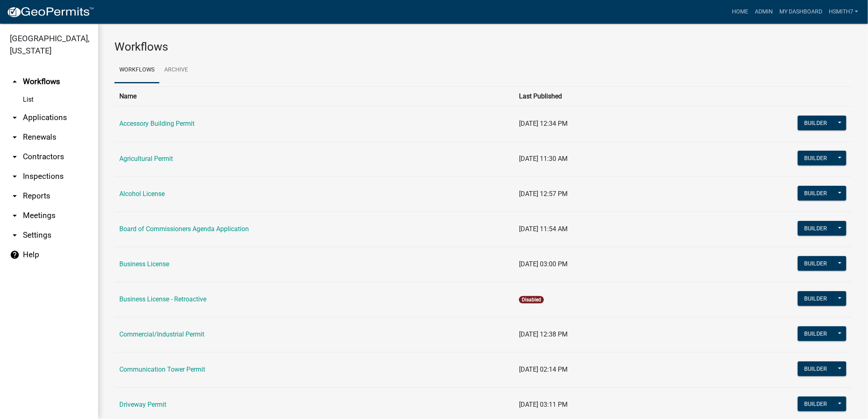 The height and width of the screenshot is (419, 868). I want to click on a: Accessory Building Permit, so click(157, 123).